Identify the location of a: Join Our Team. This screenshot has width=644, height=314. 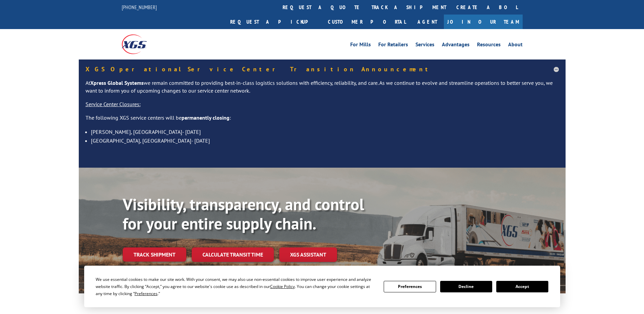
(483, 22).